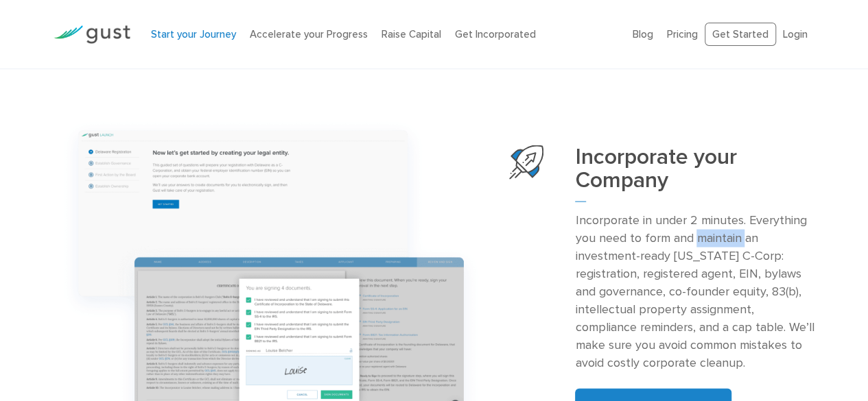 The width and height of the screenshot is (868, 401). I want to click on img: Gust Logo, so click(92, 34).